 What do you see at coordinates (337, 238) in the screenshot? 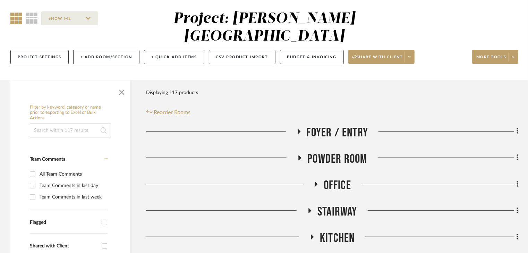
I see `span: Kitchen` at bounding box center [337, 238].